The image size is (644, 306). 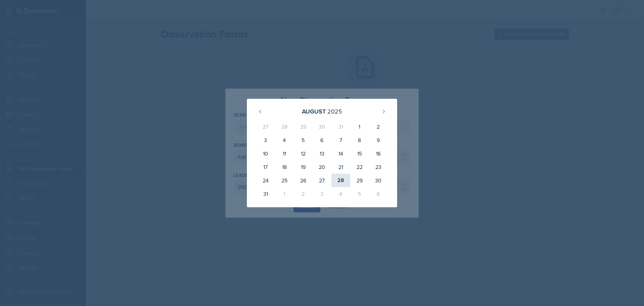 What do you see at coordinates (266, 167) in the screenshot?
I see `div: 17` at bounding box center [266, 167].